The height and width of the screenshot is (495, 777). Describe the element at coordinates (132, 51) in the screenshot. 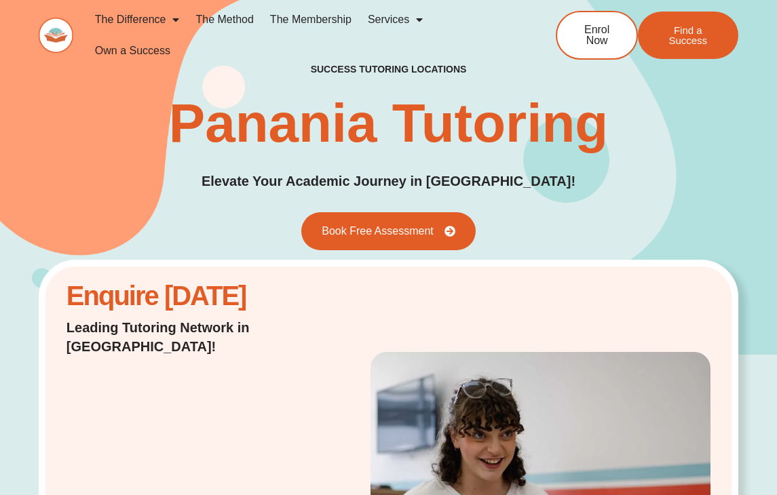

I see `a: Own a Success` at that location.